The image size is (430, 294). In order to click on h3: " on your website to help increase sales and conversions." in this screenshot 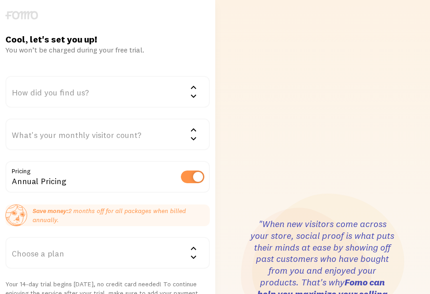, I will do `click(302, 265)`.